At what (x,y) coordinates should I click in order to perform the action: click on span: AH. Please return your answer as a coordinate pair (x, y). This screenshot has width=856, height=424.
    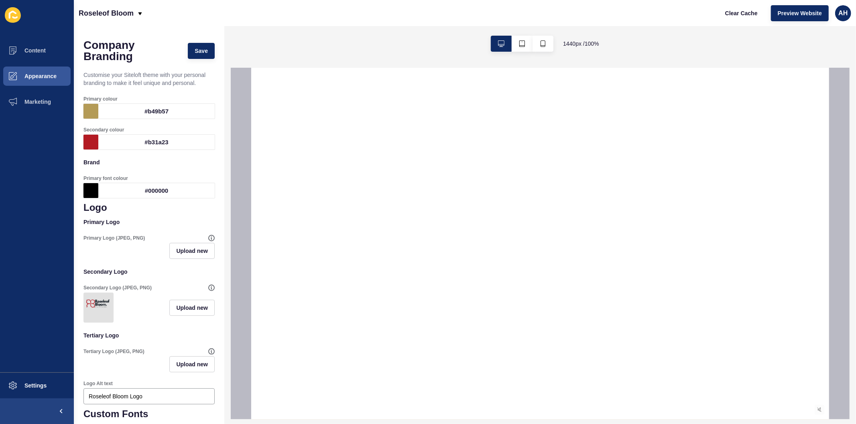
    Looking at the image, I should click on (842, 13).